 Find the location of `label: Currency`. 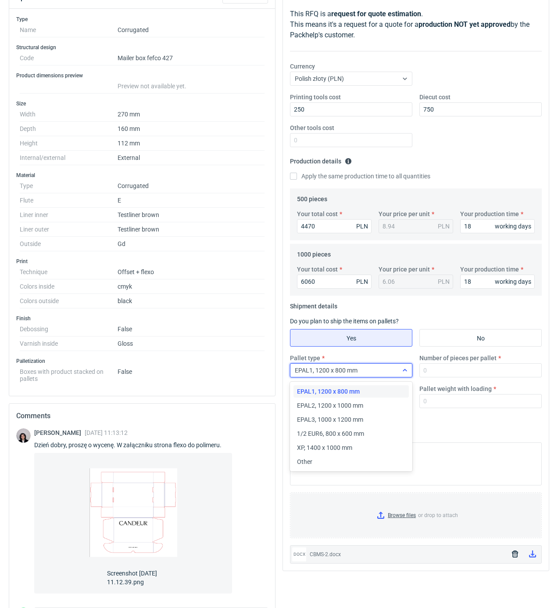

label: Currency is located at coordinates (302, 66).